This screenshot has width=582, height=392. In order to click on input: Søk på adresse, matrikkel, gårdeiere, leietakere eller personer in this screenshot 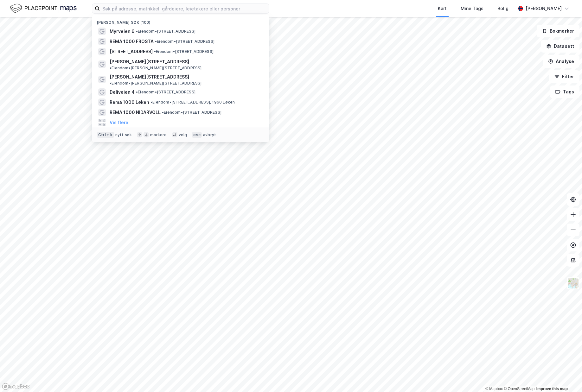, I will do `click(184, 9)`.